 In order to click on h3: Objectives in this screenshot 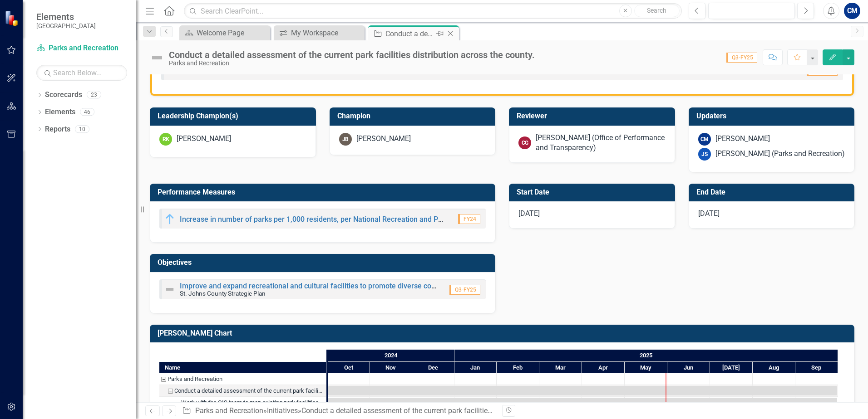, I will do `click(324, 263)`.